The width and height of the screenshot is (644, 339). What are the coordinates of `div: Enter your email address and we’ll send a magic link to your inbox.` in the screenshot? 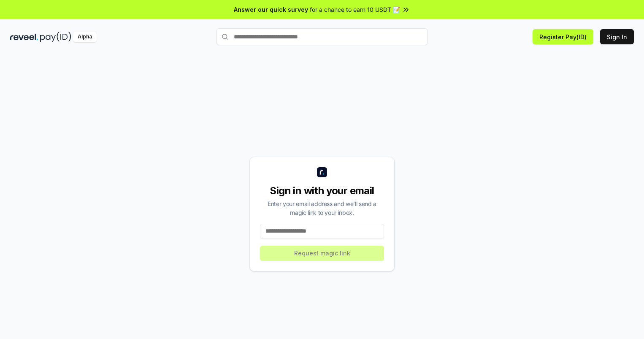 It's located at (322, 208).